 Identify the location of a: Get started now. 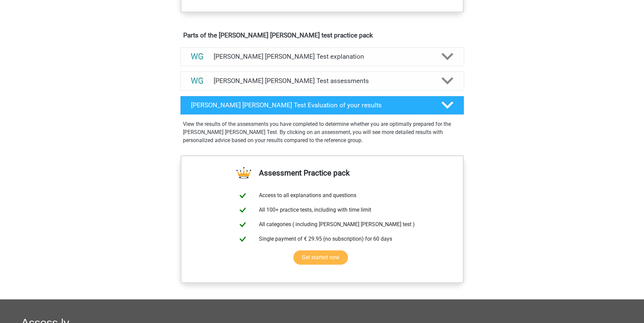
(320, 258).